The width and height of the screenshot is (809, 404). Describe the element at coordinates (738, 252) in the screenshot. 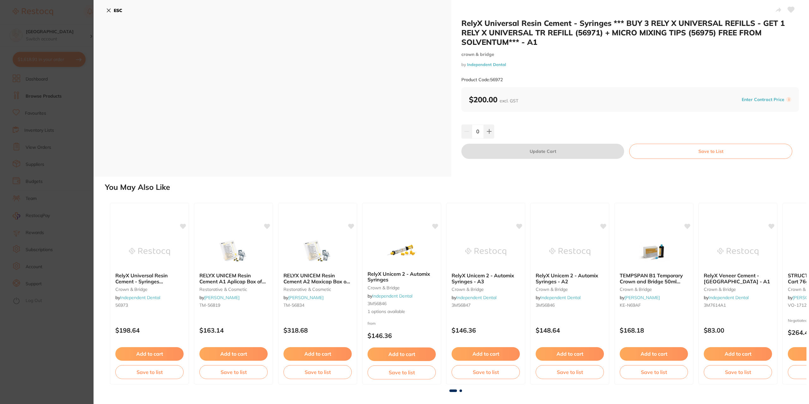

I see `img: RelyX Veneer Cement - Syringe - A1` at that location.